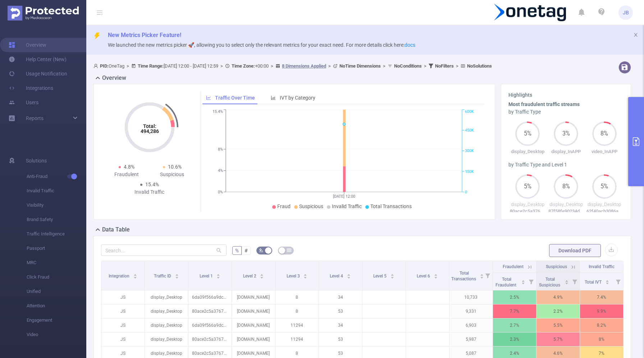 This screenshot has height=358, width=644. What do you see at coordinates (164, 250) in the screenshot?
I see `input: Search...` at bounding box center [164, 250].